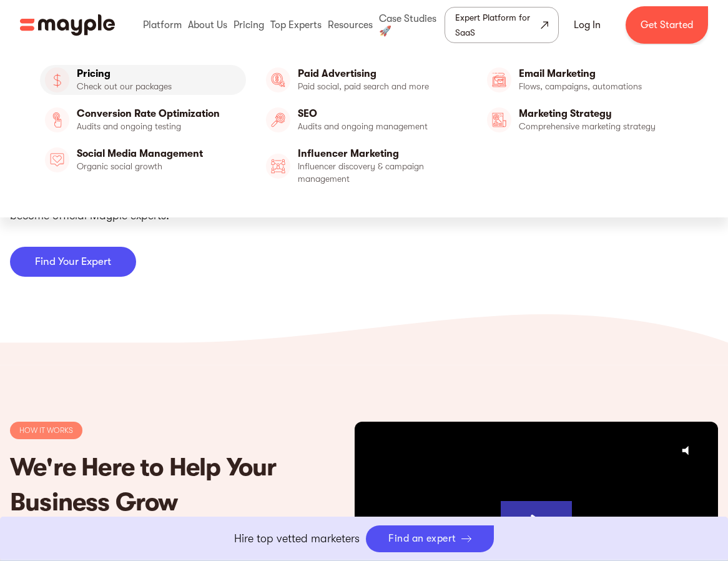 The image size is (728, 561). What do you see at coordinates (73, 262) in the screenshot?
I see `p: Find Your Expert` at bounding box center [73, 262].